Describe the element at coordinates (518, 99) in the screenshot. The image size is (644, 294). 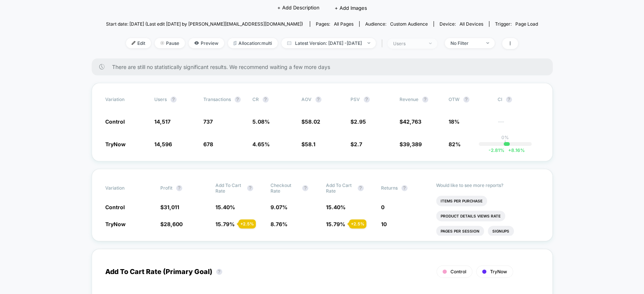
I see `span: CI` at that location.